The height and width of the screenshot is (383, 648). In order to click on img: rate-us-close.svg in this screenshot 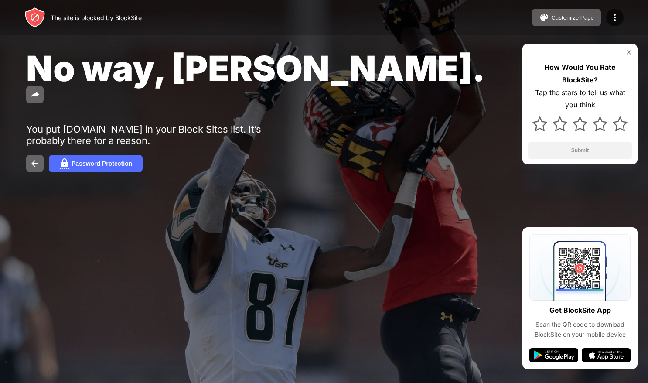, I will do `click(629, 52)`.